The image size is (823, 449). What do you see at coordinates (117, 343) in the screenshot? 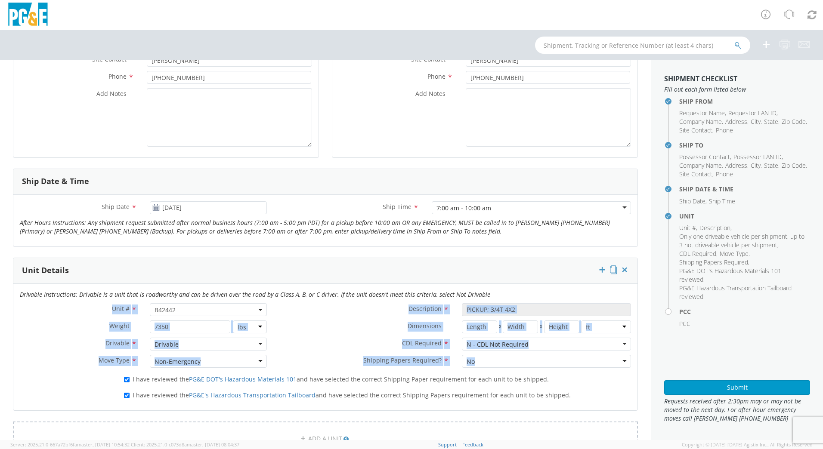
I see `span: Drivable` at bounding box center [117, 343].